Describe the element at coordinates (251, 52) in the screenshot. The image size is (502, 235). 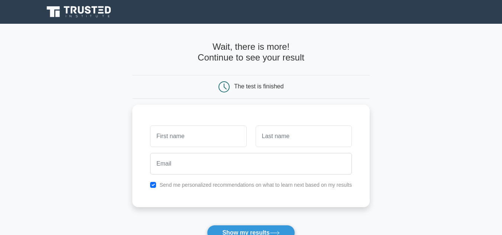
I see `h4: Wait, there is more! Continue to see your result` at that location.